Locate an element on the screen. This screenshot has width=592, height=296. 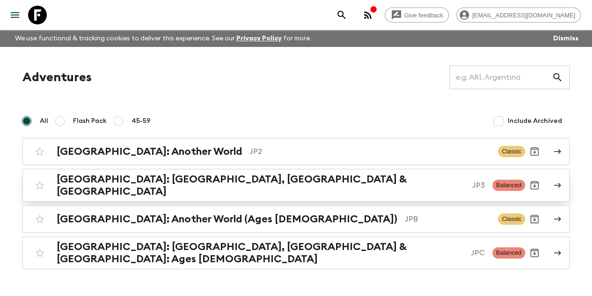
a: Give feedback is located at coordinates (417, 15).